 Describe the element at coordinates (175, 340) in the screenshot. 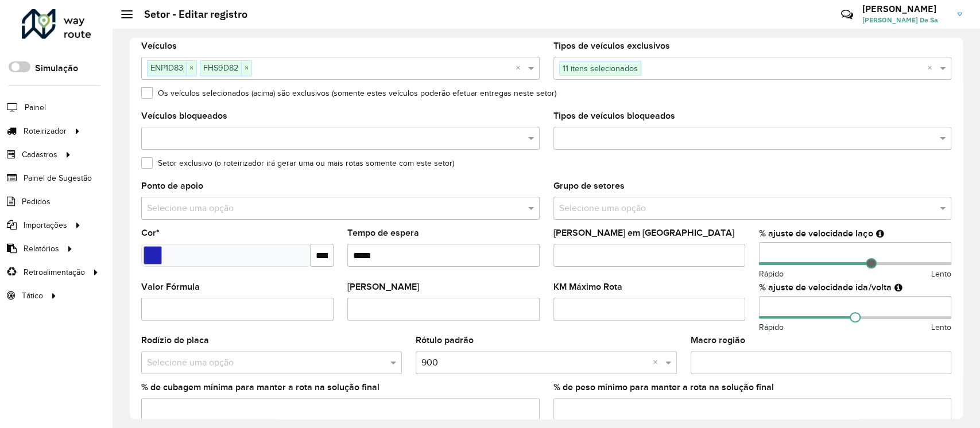

I see `label: Rodízio de placa` at that location.